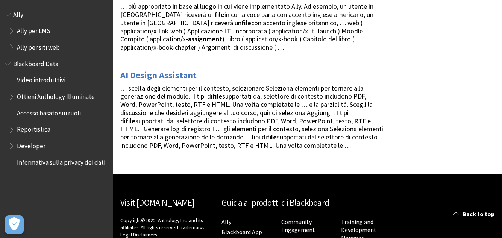 The width and height of the screenshot is (502, 238). What do you see at coordinates (49, 112) in the screenshot?
I see `span: Accesso basato sui ruoli` at bounding box center [49, 112].